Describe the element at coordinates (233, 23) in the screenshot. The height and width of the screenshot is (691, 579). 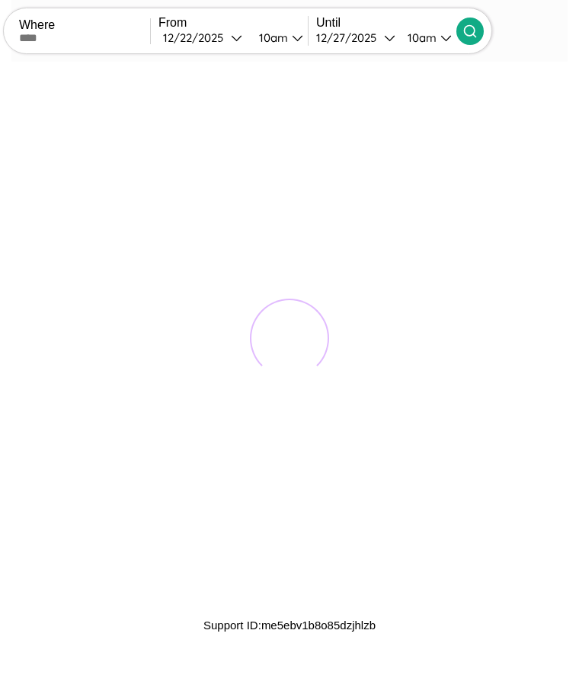
I see `label: From` at that location.